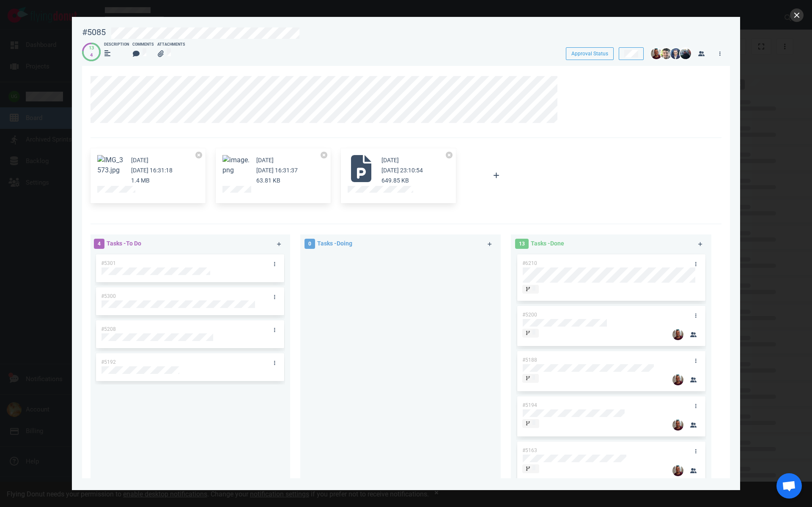 The image size is (812, 507). What do you see at coordinates (547, 243) in the screenshot?
I see `span: Tasks - Done` at bounding box center [547, 243].